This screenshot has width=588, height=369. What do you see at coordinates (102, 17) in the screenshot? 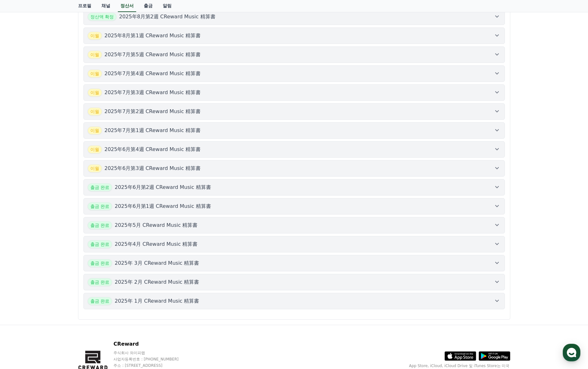
I see `span: 정산액 확정` at bounding box center [102, 17].